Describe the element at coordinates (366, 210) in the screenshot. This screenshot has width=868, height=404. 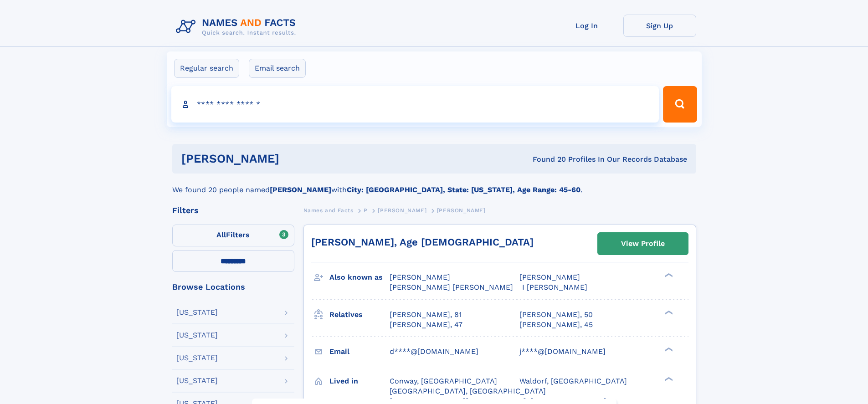
I see `a: P` at that location.